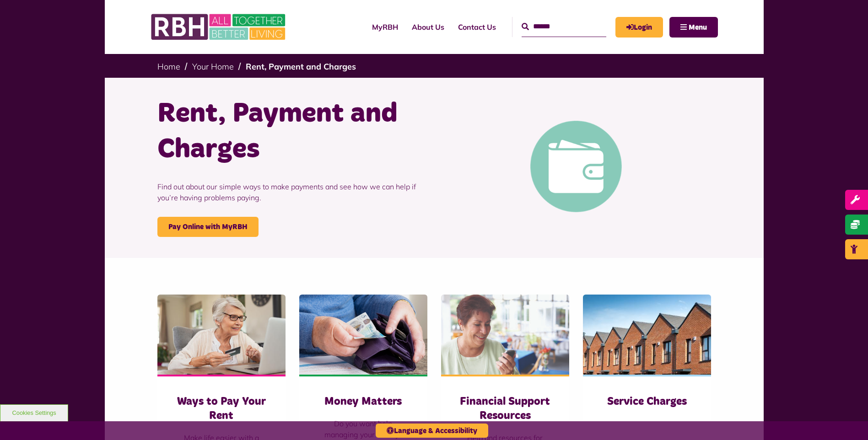 This screenshot has width=868, height=440. What do you see at coordinates (208, 227) in the screenshot?
I see `a: Pay Online with MyRBH` at bounding box center [208, 227].